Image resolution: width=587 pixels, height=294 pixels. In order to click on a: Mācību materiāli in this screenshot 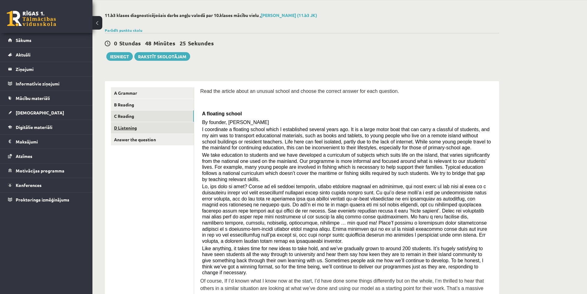, I will do `click(46, 98)`.